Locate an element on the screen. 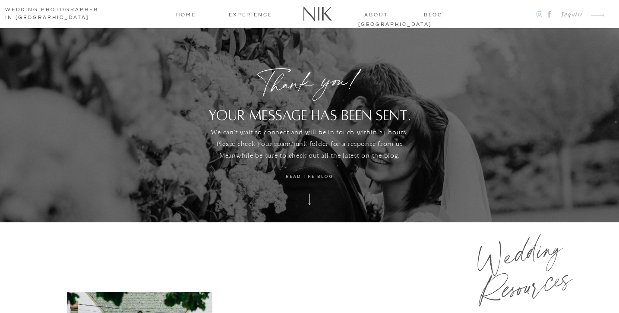 The image size is (619, 313). a: home is located at coordinates (186, 14).